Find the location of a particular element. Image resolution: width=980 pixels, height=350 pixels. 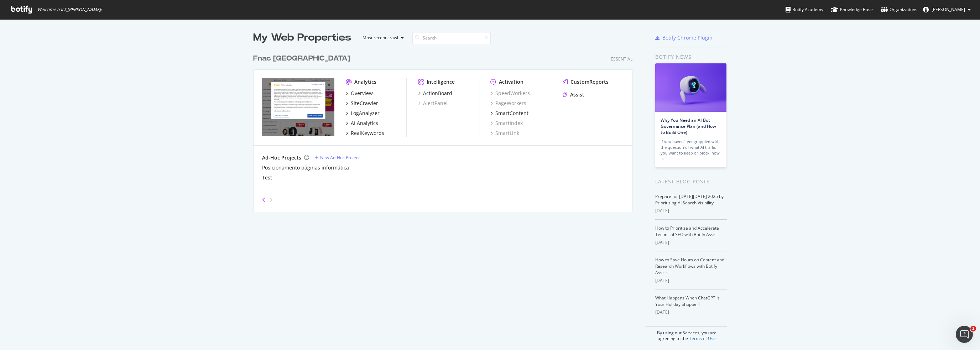

span: 1 is located at coordinates (974, 328).